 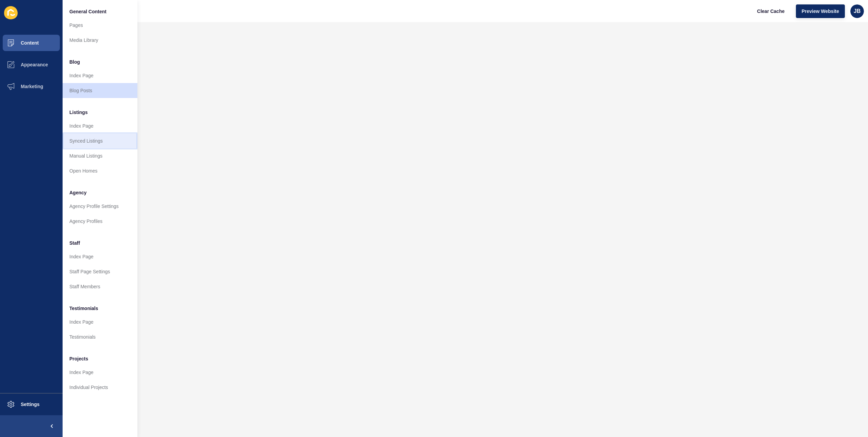 I want to click on a: Open Homes, so click(x=100, y=171).